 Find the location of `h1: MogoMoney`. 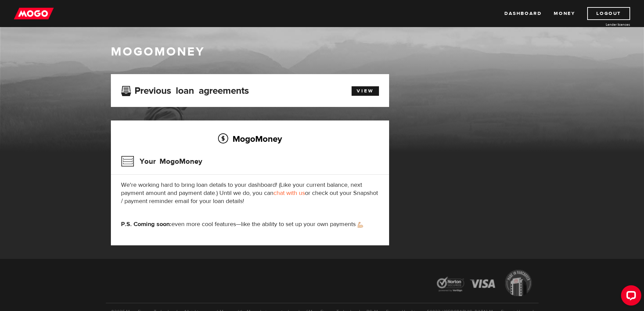

h1: MogoMoney is located at coordinates (322, 52).